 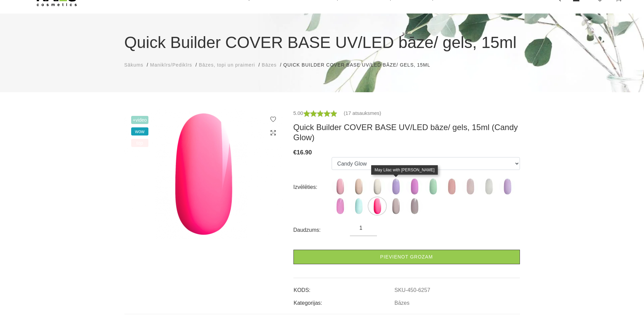 I want to click on a: Manikīrs/Pedikīrs, so click(x=171, y=65).